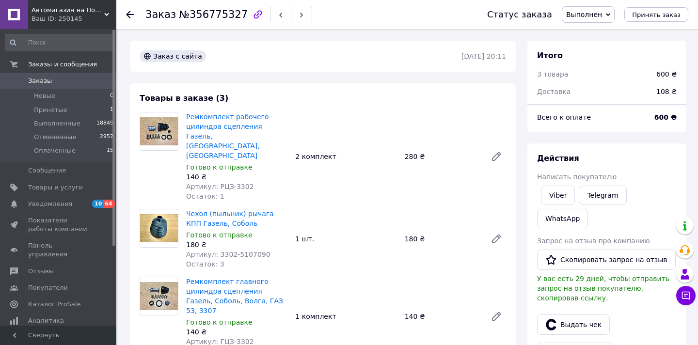  Describe the element at coordinates (50, 110) in the screenshot. I see `span: Принятые` at that location.